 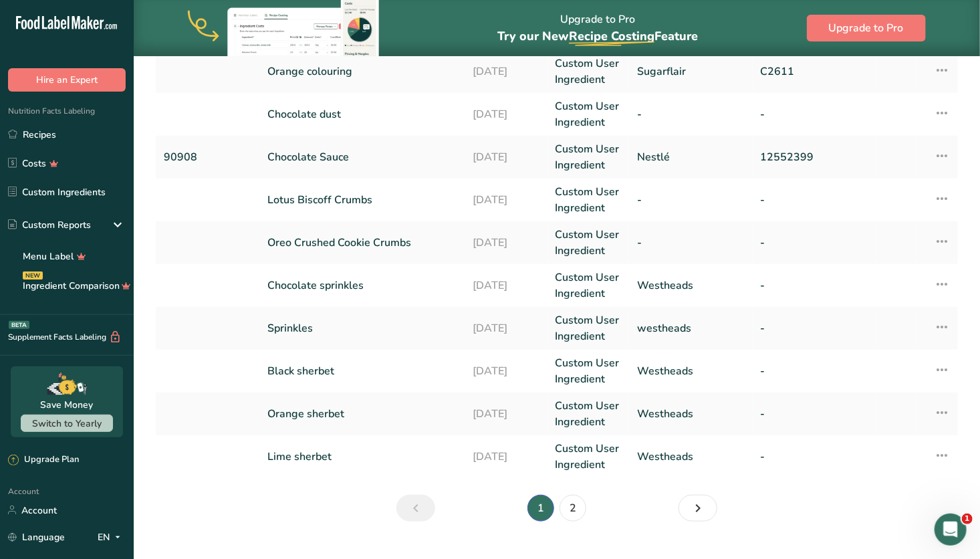 What do you see at coordinates (815, 71) in the screenshot?
I see `a: C2611` at bounding box center [815, 71].